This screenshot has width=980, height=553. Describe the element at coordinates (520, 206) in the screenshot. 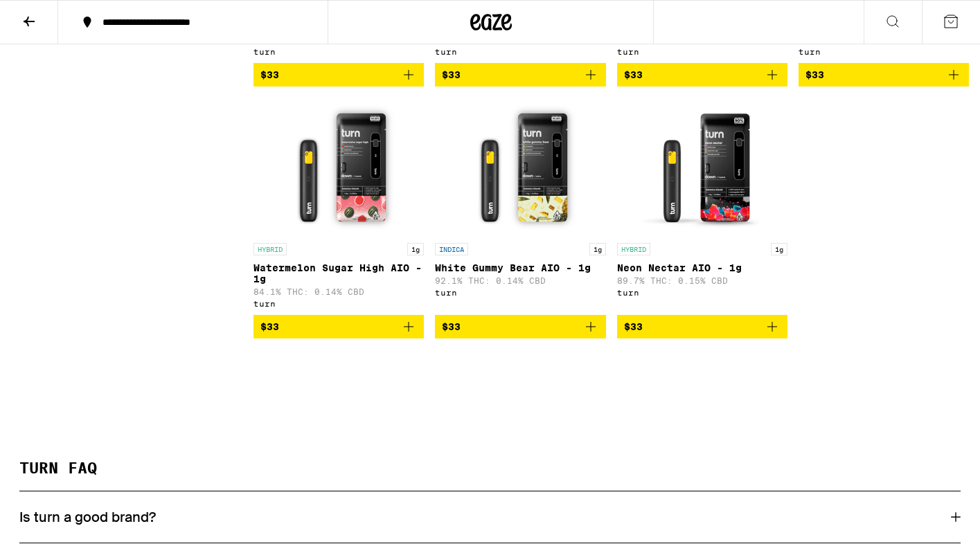

I see `a: Open page for White Gummy Bear AIO - 1g from turn` at that location.